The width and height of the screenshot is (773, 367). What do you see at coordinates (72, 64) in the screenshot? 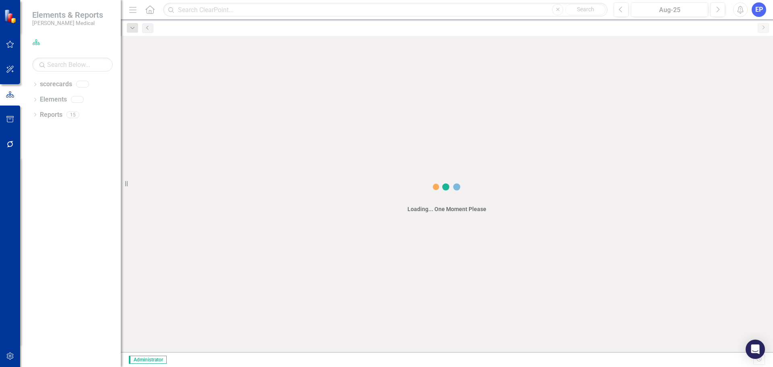
I see `input: Search Below...` at bounding box center [72, 64].